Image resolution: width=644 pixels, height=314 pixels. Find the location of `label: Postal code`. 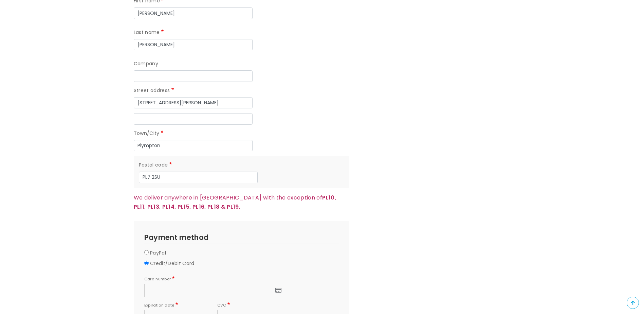

label: Postal code is located at coordinates (156, 165).